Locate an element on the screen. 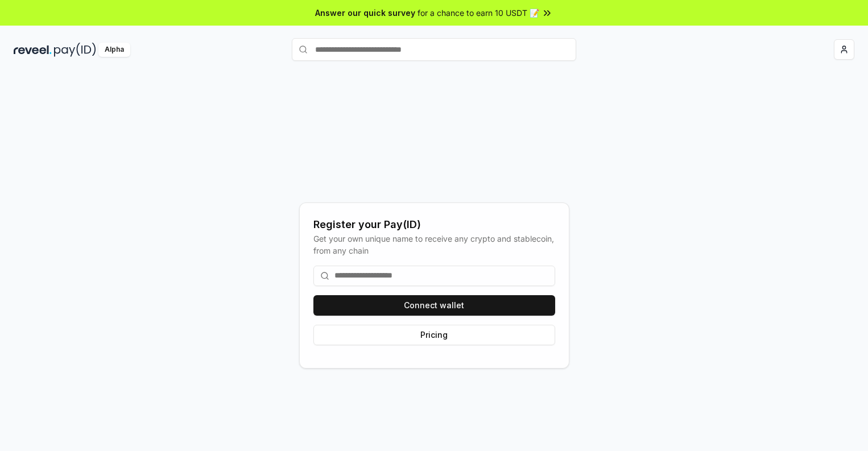 The image size is (868, 451). span: for a chance to earn 10 USDT 📝 is located at coordinates (479, 13).